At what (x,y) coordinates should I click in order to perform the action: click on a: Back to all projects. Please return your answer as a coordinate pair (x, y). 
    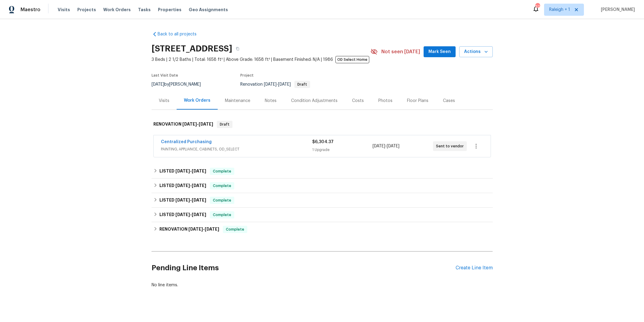
    Looking at the image, I should click on (180, 34).